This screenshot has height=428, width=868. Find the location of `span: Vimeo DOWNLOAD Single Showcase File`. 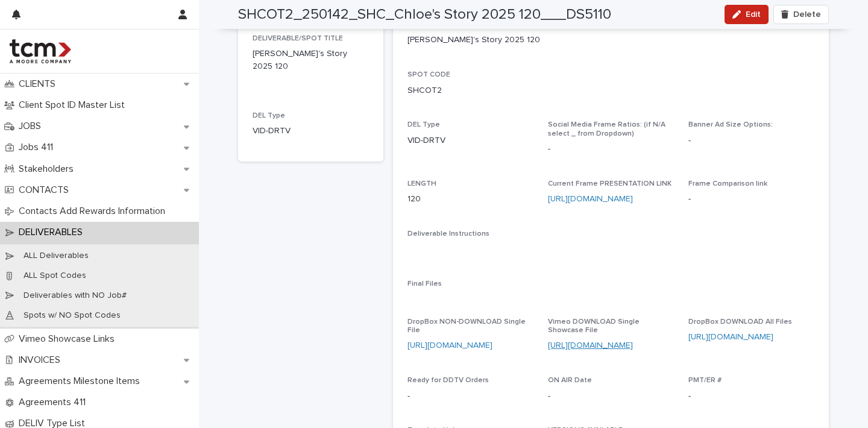

span: Vimeo DOWNLOAD Single Showcase File is located at coordinates (593, 326).